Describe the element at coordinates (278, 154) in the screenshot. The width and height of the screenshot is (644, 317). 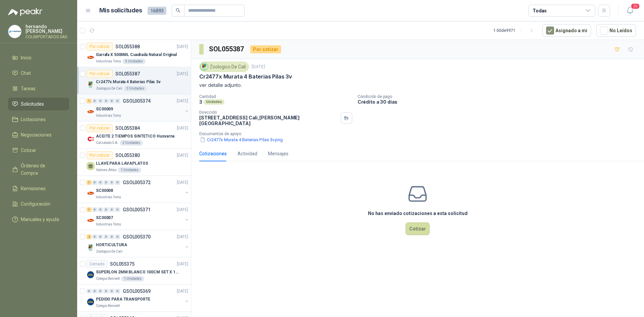
I see `div: Mensajes` at that location.